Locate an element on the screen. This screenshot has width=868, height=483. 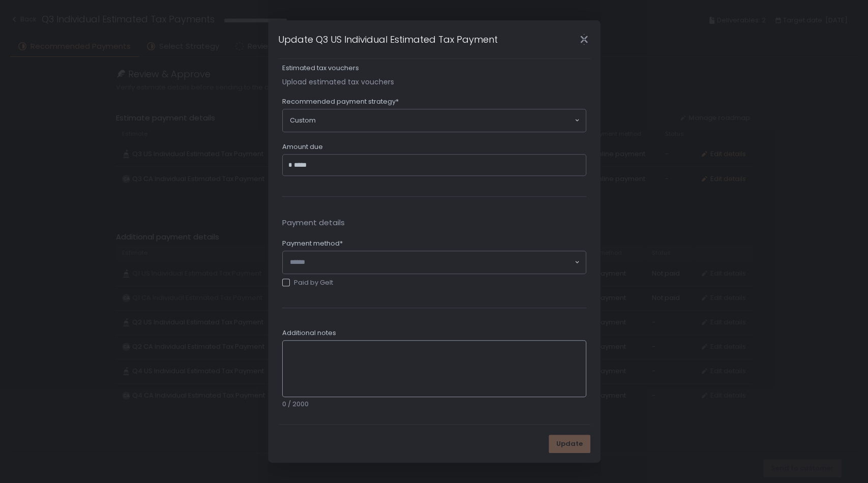
span: Additional notes is located at coordinates (309, 333).